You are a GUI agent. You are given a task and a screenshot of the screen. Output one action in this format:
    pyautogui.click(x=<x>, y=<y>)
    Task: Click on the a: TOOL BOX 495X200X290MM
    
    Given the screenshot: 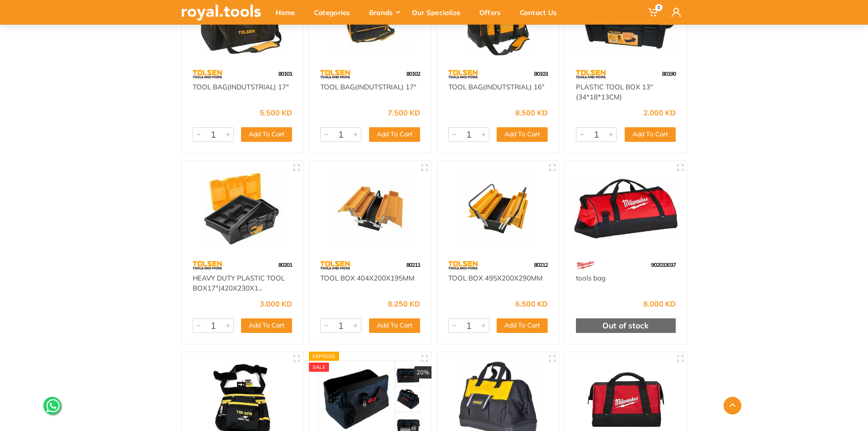 What is the action you would take?
    pyautogui.click(x=496, y=278)
    